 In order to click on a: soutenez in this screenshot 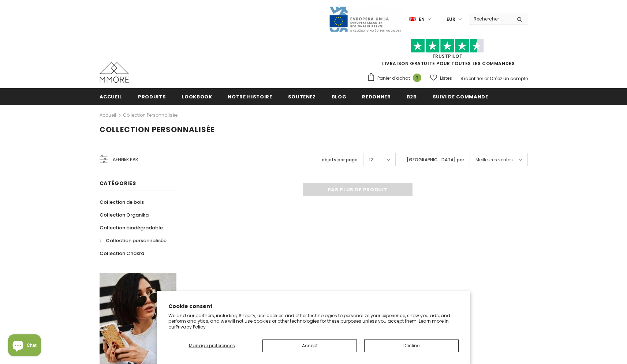, I will do `click(302, 97)`.